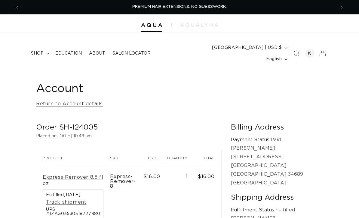 This screenshot has width=359, height=218. I want to click on h2: Order SH-124005, so click(129, 128).